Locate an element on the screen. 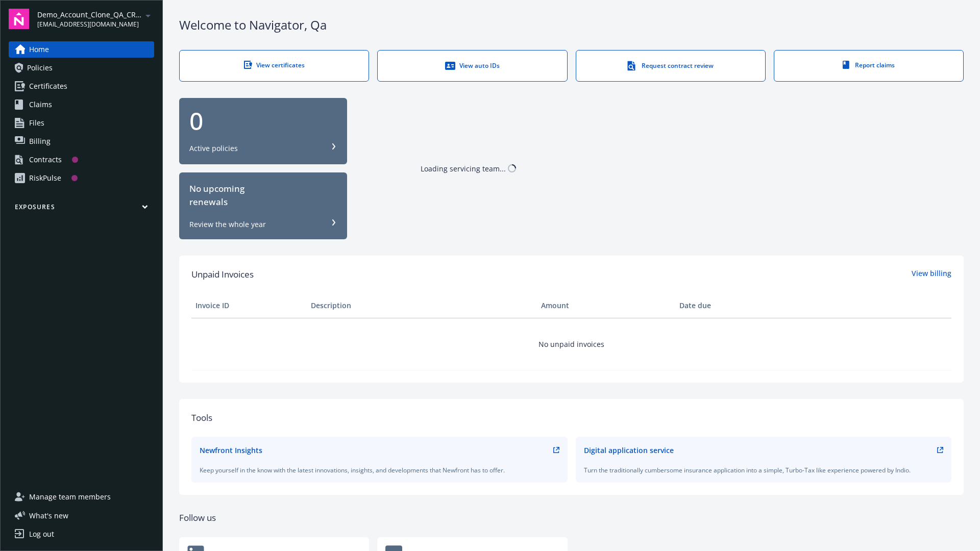 The height and width of the screenshot is (551, 980). a: Policies is located at coordinates (81, 68).